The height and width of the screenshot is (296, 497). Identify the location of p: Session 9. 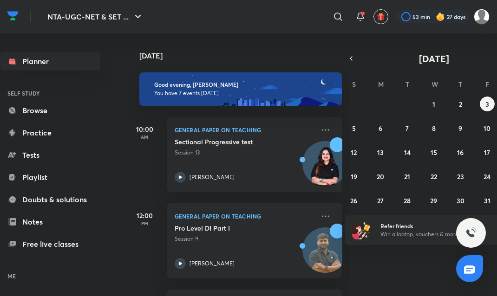
(245, 239).